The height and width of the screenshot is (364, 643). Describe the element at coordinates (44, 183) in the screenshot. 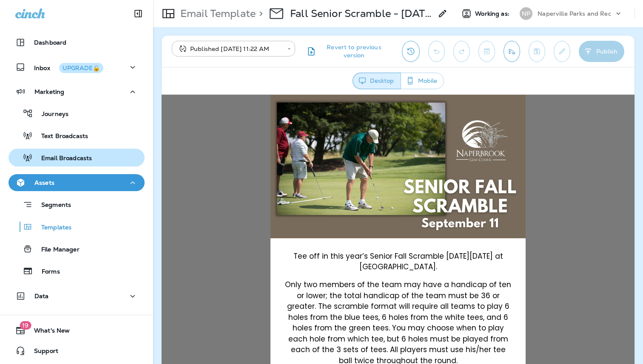

I see `p: Assets` at that location.